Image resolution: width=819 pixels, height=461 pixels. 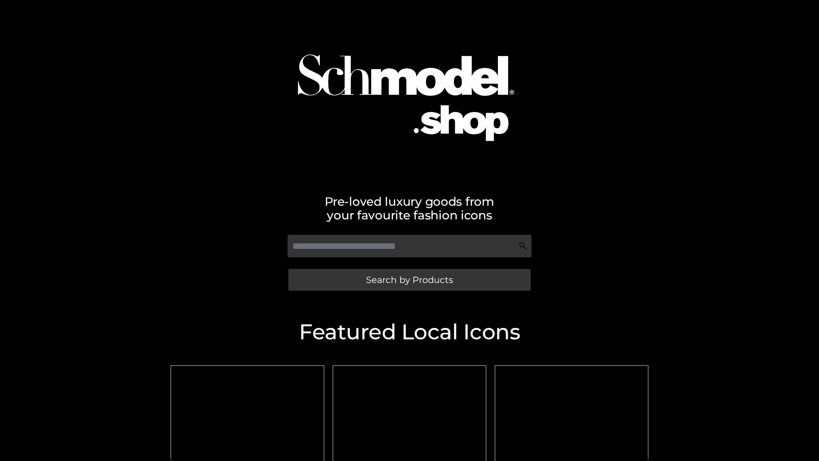 What do you see at coordinates (410, 332) in the screenshot?
I see `h2: Featured Local Icons​` at bounding box center [410, 332].